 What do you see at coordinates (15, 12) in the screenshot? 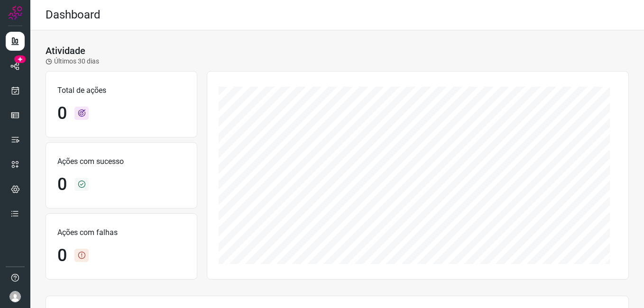
I see `img: Logo` at bounding box center [15, 12].